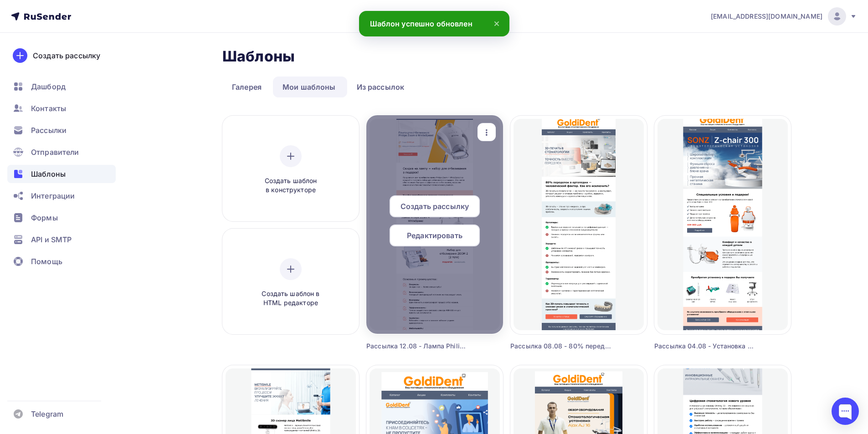 The width and height of the screenshot is (868, 434). Describe the element at coordinates (417, 346) in the screenshot. I see `div: Рассылка 12.08 - Лампа Philips Zoom 4 WhiteSpeed` at that location.